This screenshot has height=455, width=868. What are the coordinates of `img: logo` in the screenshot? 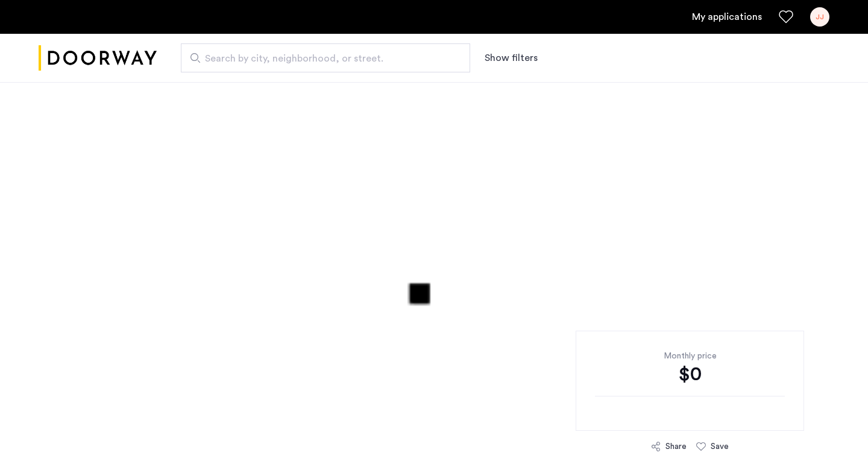 It's located at (97, 58).